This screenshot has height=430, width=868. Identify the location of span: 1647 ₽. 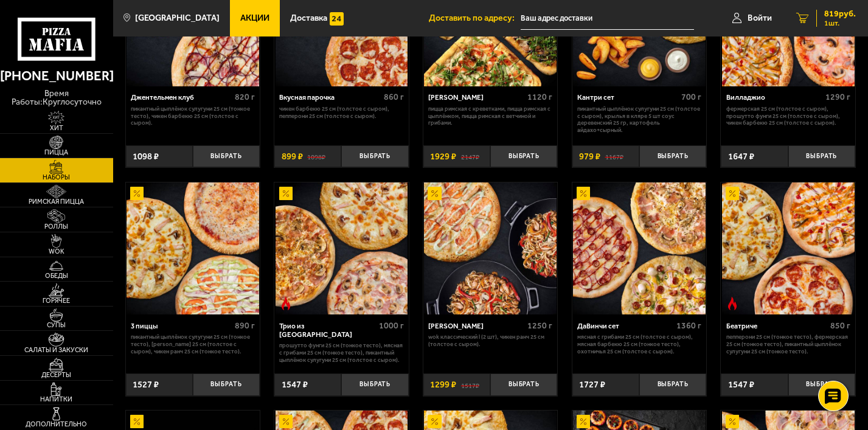
(742, 157).